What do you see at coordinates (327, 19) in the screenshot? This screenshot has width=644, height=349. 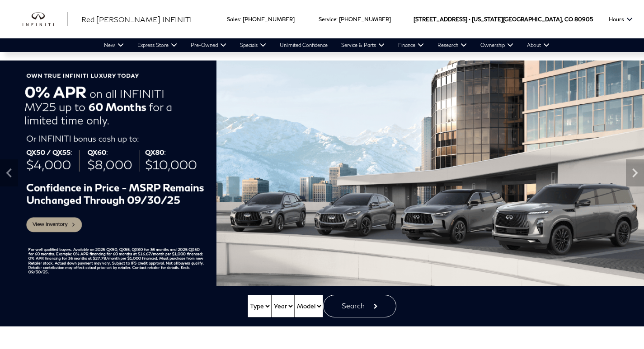 I see `span: Service` at bounding box center [327, 19].